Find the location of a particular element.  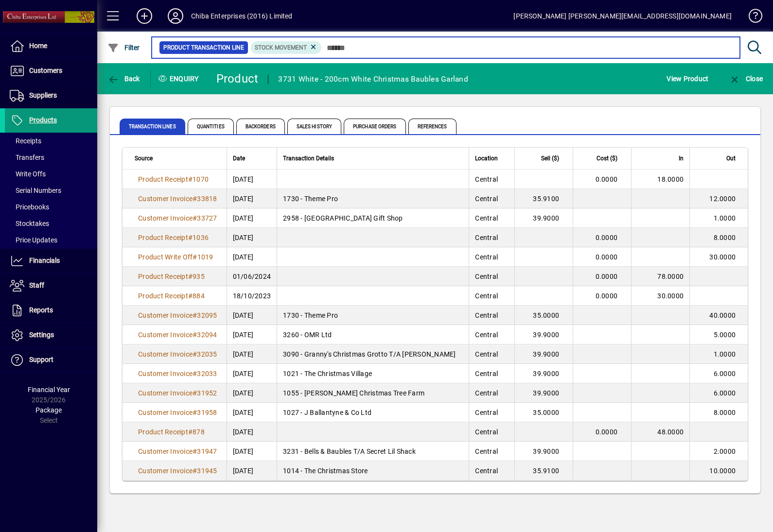

div: Cost ($) is located at coordinates (602, 159).